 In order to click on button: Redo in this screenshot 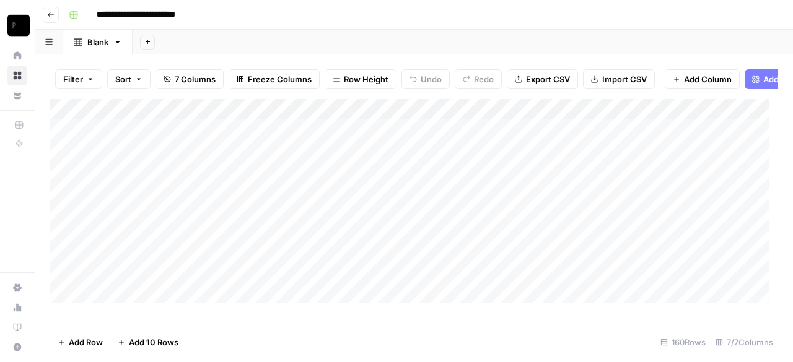, I will do `click(478, 79)`.